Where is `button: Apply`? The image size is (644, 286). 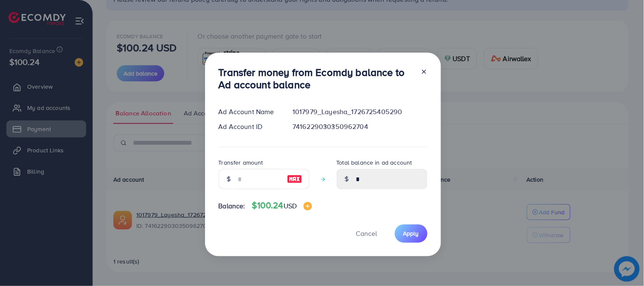
button: Apply is located at coordinates (411, 233).